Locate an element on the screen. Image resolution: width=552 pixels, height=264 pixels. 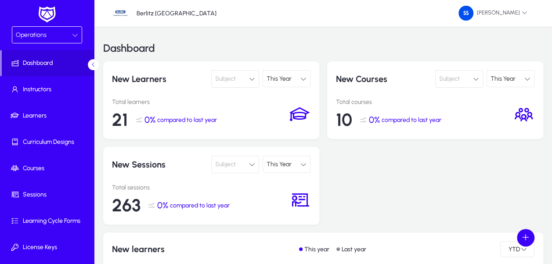
p: Total learners is located at coordinates (201, 102).